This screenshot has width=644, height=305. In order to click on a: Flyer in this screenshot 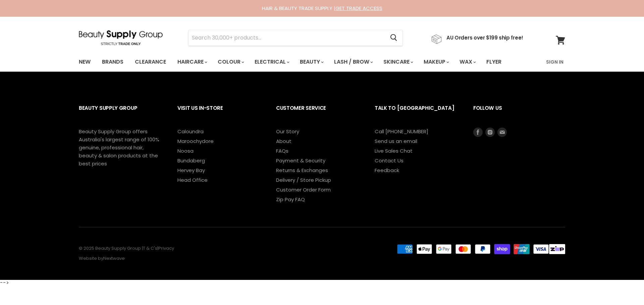, I will do `click(494, 62)`.